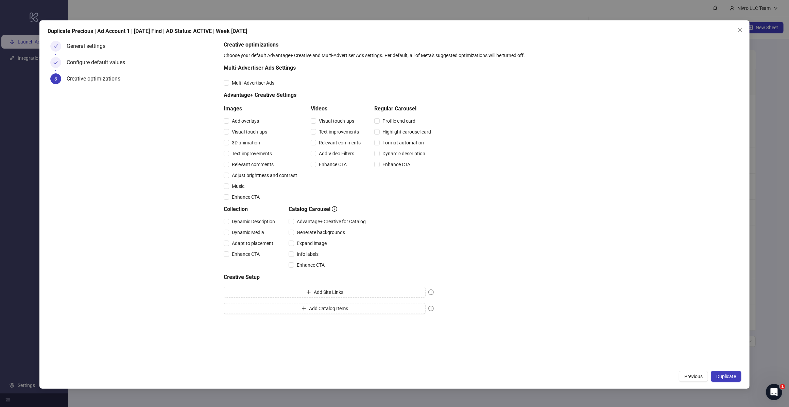 This screenshot has height=407, width=789. I want to click on span: 3, so click(56, 79).